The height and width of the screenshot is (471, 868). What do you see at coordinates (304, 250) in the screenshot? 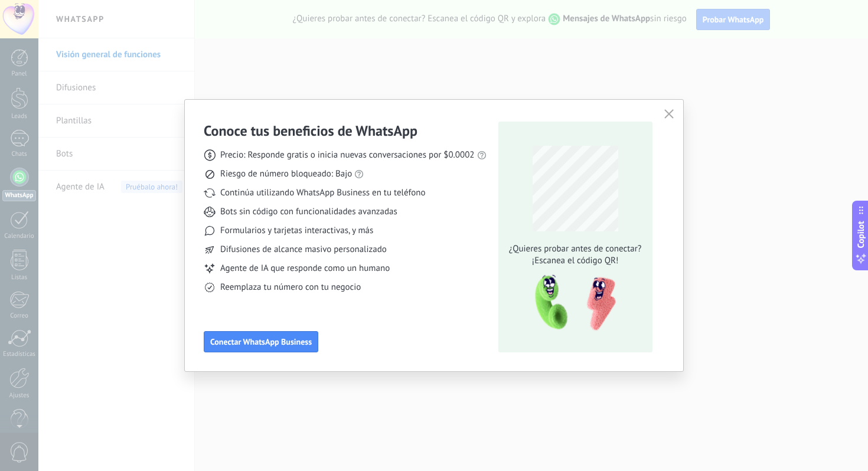
I see `span: Difusiones de alcance masivo personalizado` at bounding box center [304, 250].